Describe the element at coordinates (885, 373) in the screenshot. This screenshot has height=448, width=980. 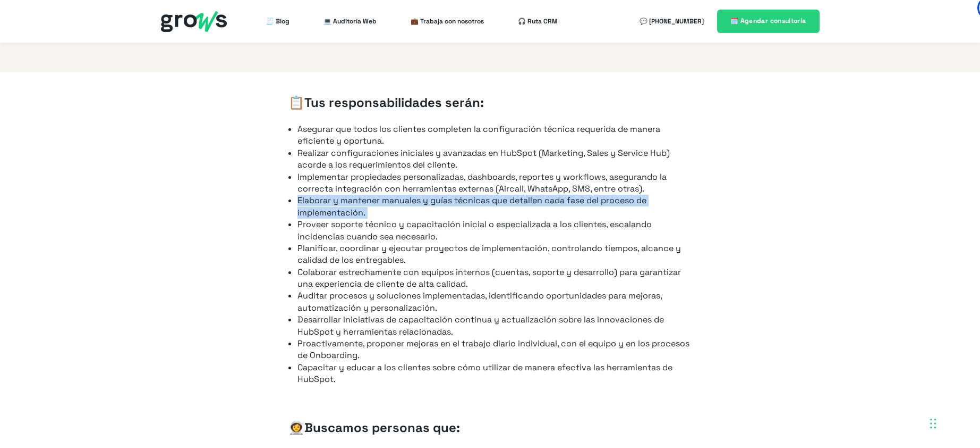
I see `div: Chat Widget` at that location.